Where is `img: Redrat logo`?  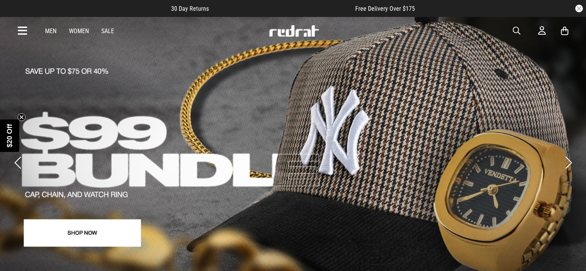
img: Redrat logo is located at coordinates (294, 31).